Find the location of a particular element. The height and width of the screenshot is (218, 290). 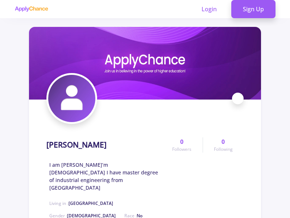

img: Anita Golmohammadiavatar is located at coordinates (72, 98).